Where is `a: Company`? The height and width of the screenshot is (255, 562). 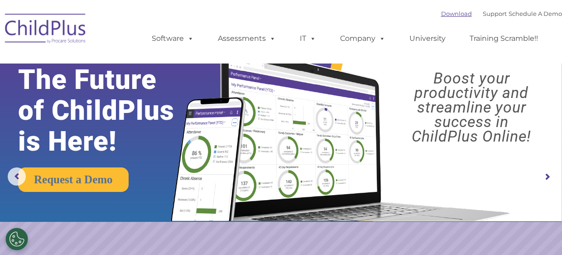
a: Company is located at coordinates (363, 39).